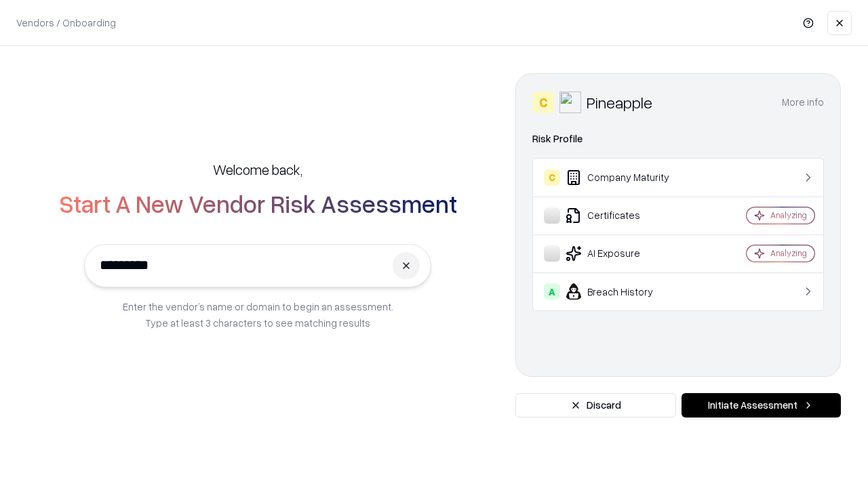  Describe the element at coordinates (552, 291) in the screenshot. I see `div: A` at that location.